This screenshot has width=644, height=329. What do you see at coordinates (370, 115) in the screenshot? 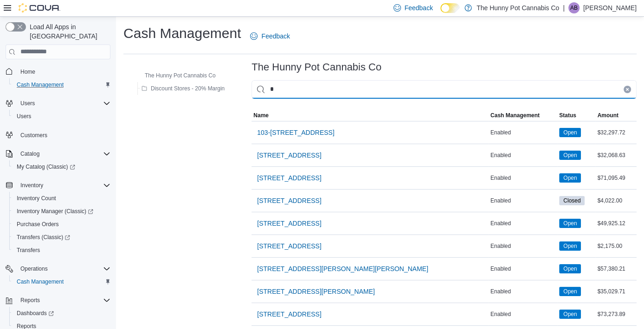
I see `button: Name` at bounding box center [370, 115].